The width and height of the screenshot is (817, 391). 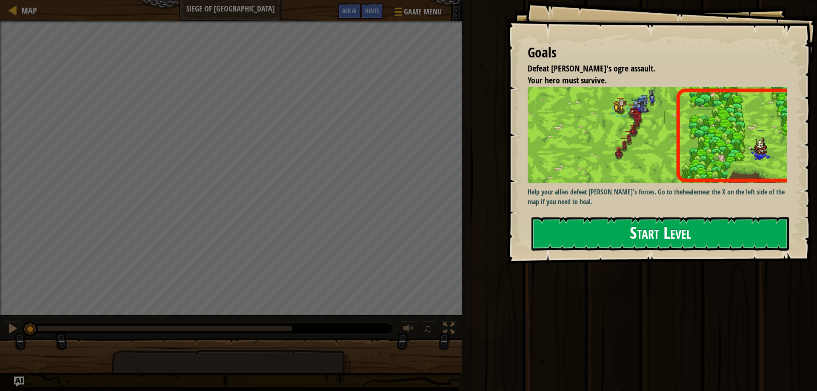 What do you see at coordinates (651, 80) in the screenshot?
I see `li: Your hero must survive.` at bounding box center [651, 80].